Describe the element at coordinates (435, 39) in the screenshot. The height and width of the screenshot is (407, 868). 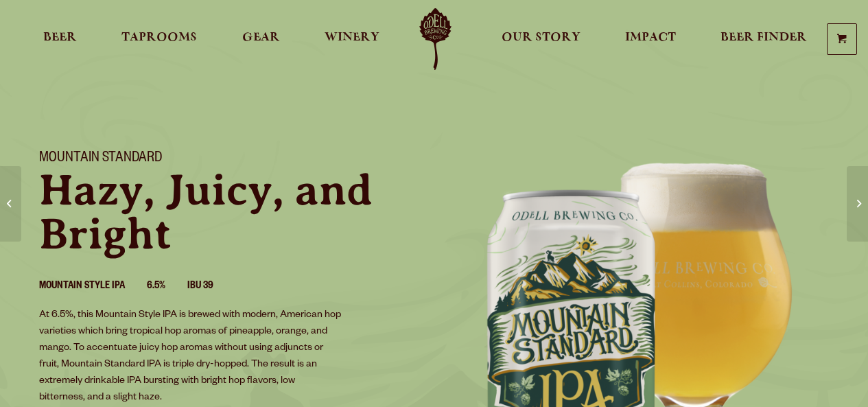
I see `a: Odell Home` at that location.